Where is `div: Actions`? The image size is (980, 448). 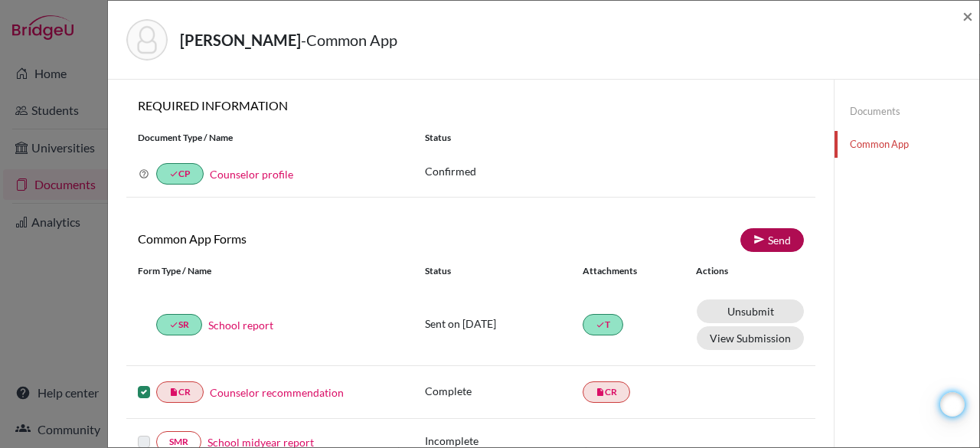 div: Actions is located at coordinates (725, 271).